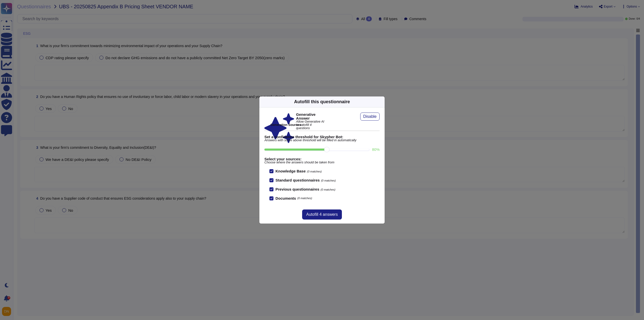 Image resolution: width=644 pixels, height=320 pixels. Describe the element at coordinates (286, 198) in the screenshot. I see `b: Documents` at that location.